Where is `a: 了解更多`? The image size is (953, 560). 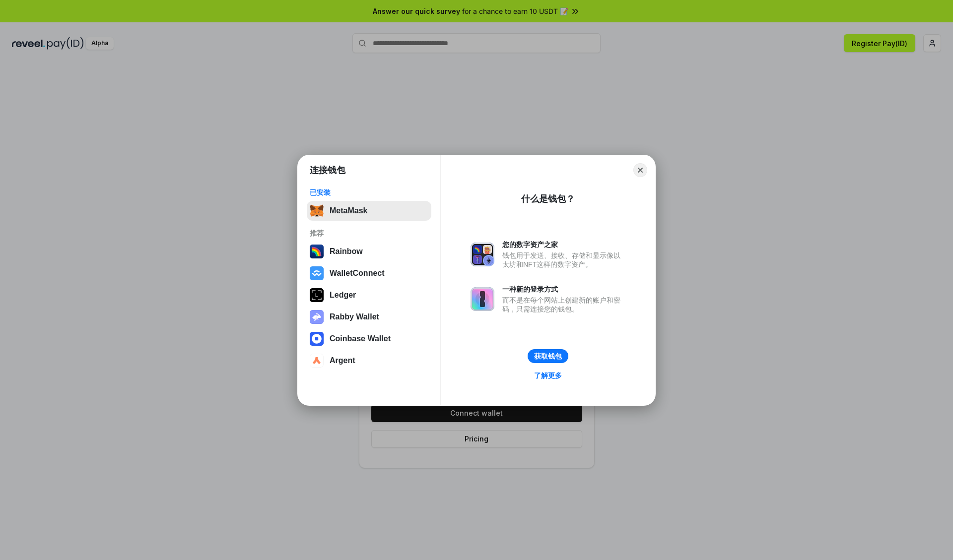
a: 了解更多 is located at coordinates (548, 375).